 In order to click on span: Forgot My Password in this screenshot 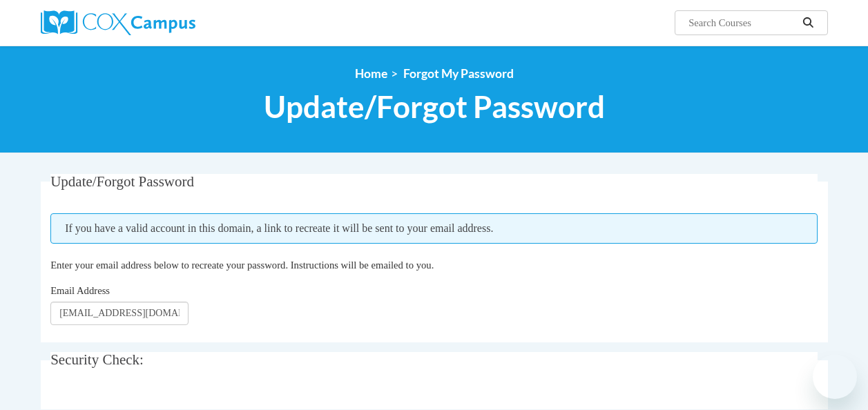, I will do `click(459, 73)`.